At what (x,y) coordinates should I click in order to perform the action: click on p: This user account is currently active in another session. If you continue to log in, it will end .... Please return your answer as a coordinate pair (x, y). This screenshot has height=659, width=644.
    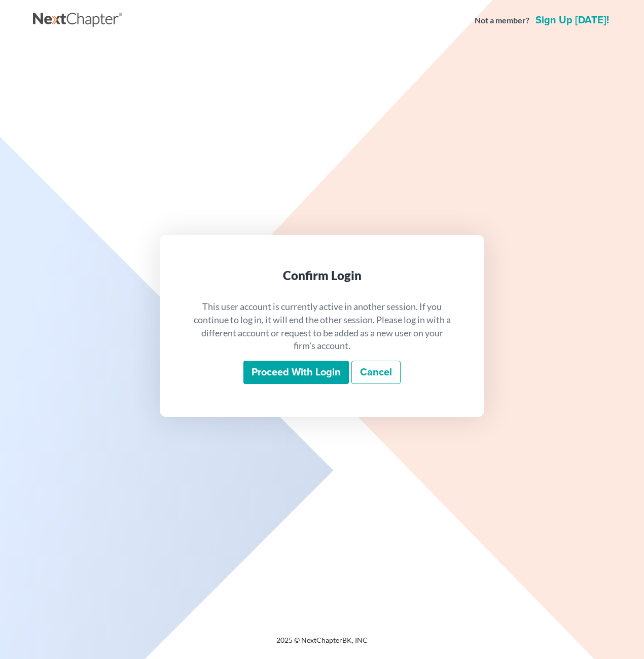
    Looking at the image, I should click on (322, 326).